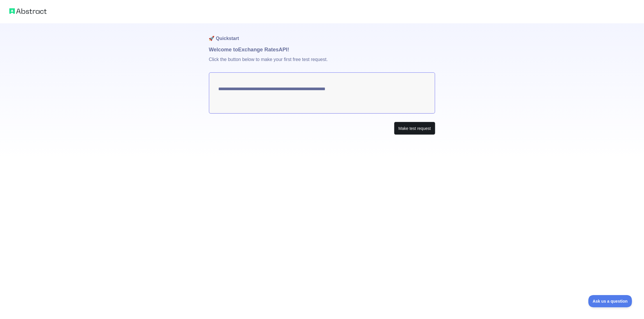 The height and width of the screenshot is (319, 644). What do you see at coordinates (322, 49) in the screenshot?
I see `h1: Welcome to Exchange Rates API!` at bounding box center [322, 49].